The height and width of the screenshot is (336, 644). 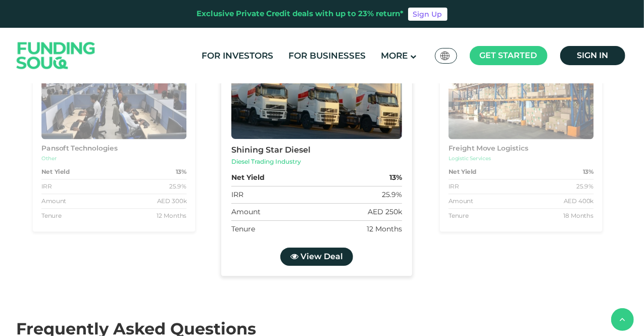 I want to click on div: Other, so click(x=113, y=158).